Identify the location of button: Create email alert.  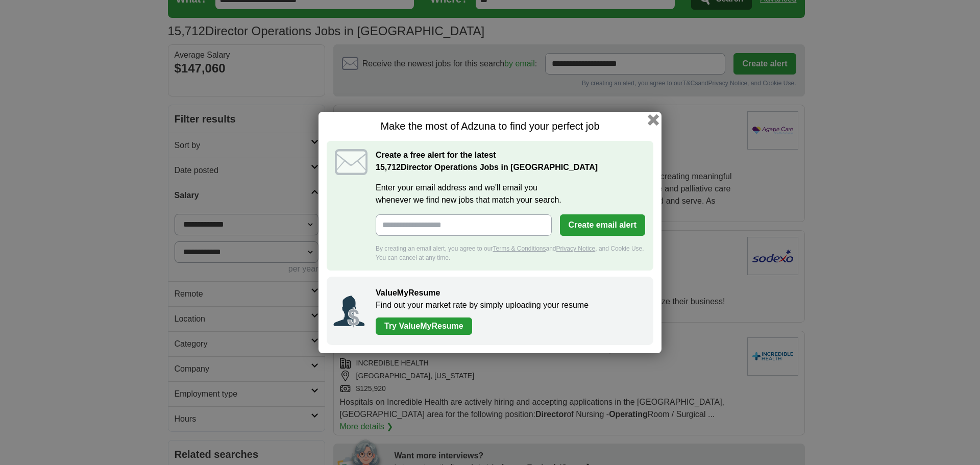
(602, 225).